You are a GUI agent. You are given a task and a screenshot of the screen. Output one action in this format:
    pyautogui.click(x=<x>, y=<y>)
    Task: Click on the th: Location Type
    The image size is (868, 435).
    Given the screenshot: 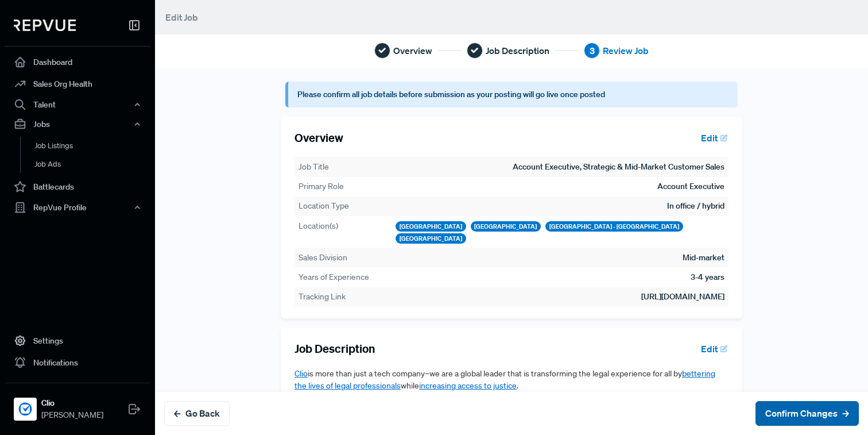 What is the action you would take?
    pyautogui.click(x=351, y=206)
    